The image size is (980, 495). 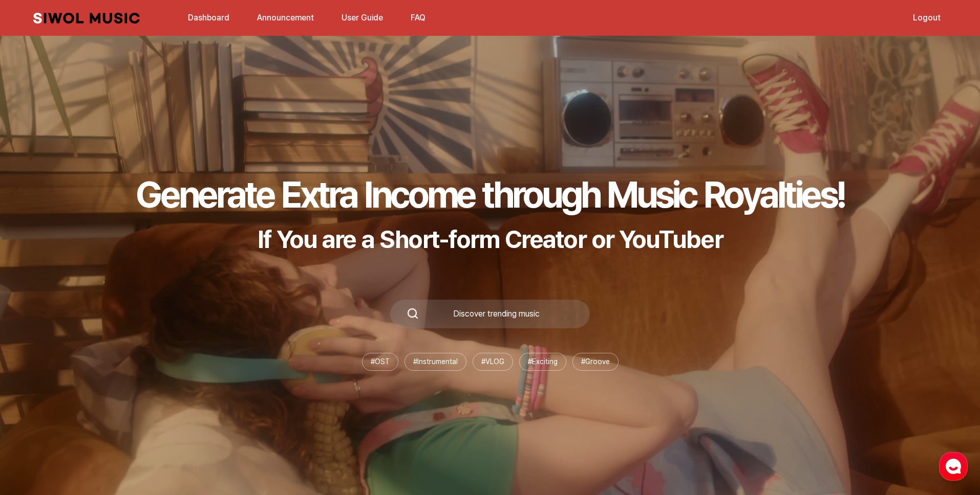 What do you see at coordinates (362, 18) in the screenshot?
I see `a: User Guide` at bounding box center [362, 18].